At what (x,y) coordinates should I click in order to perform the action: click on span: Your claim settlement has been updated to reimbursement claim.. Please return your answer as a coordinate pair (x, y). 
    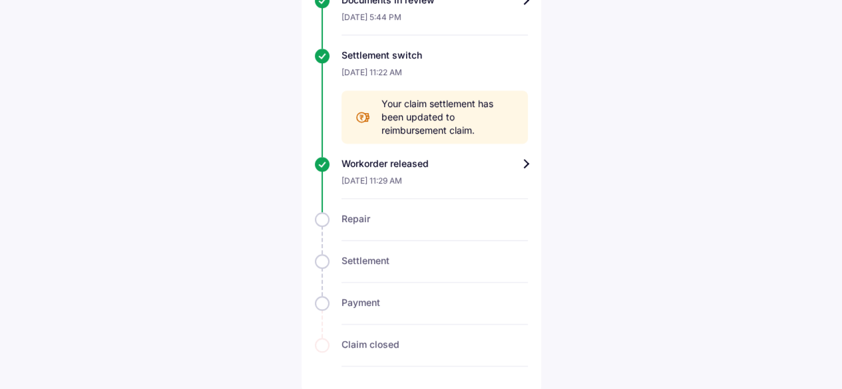
    Looking at the image, I should click on (448, 117).